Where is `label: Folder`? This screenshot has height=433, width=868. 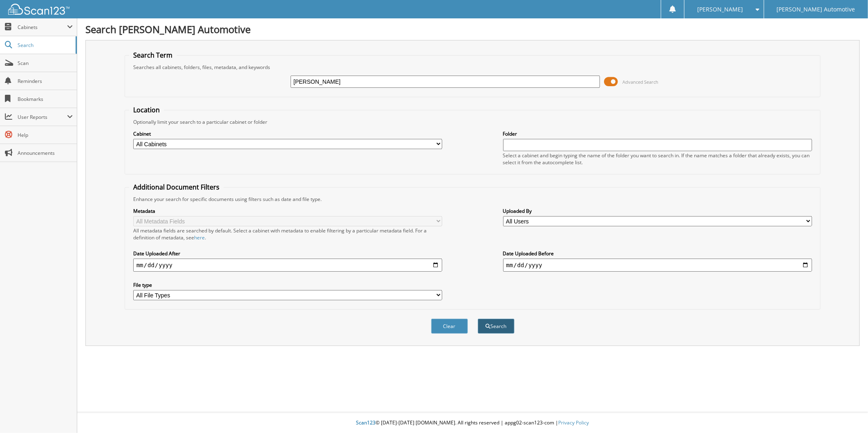
label: Folder is located at coordinates (658, 134).